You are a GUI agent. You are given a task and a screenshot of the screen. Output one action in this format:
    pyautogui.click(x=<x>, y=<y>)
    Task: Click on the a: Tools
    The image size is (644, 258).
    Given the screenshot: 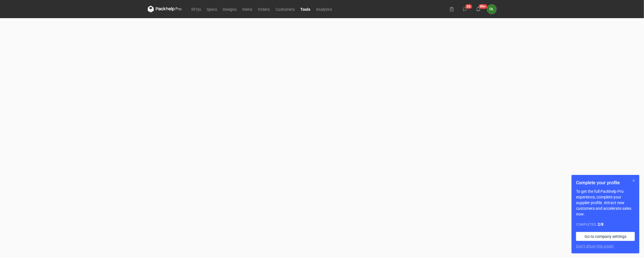 What is the action you would take?
    pyautogui.click(x=305, y=9)
    